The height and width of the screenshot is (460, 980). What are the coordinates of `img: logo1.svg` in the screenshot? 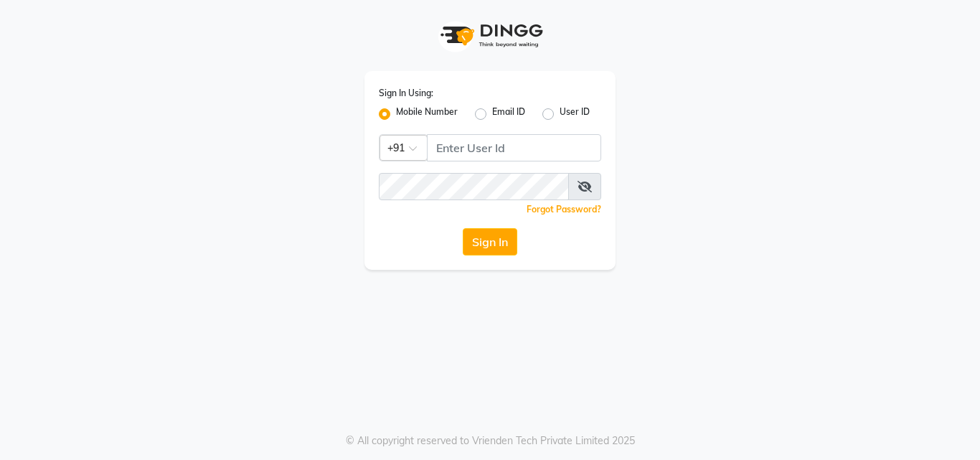 It's located at (490, 35).